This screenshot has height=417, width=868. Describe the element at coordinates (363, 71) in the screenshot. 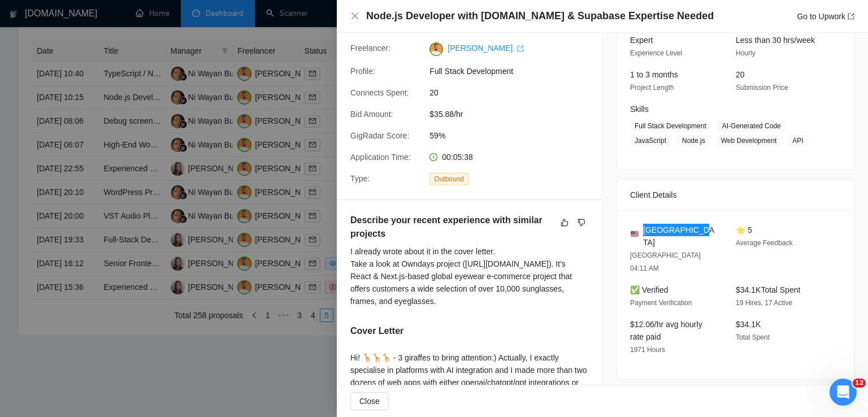

I see `span: Profile:` at that location.